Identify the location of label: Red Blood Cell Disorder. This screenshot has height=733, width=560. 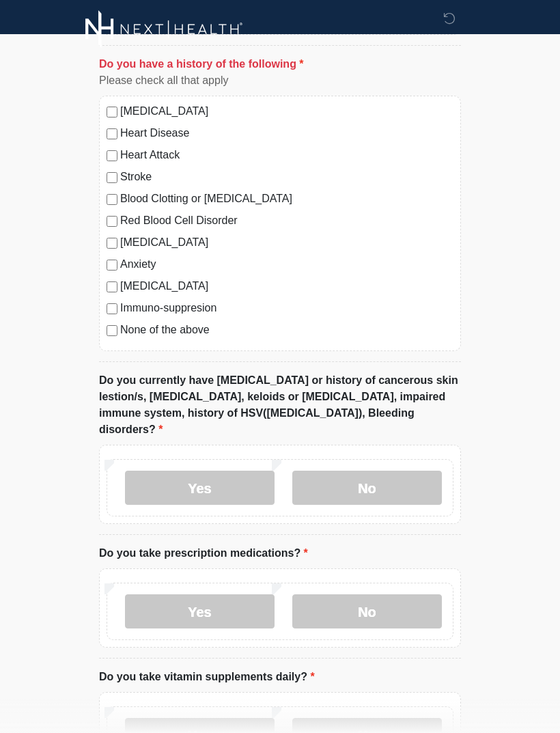
(287, 221).